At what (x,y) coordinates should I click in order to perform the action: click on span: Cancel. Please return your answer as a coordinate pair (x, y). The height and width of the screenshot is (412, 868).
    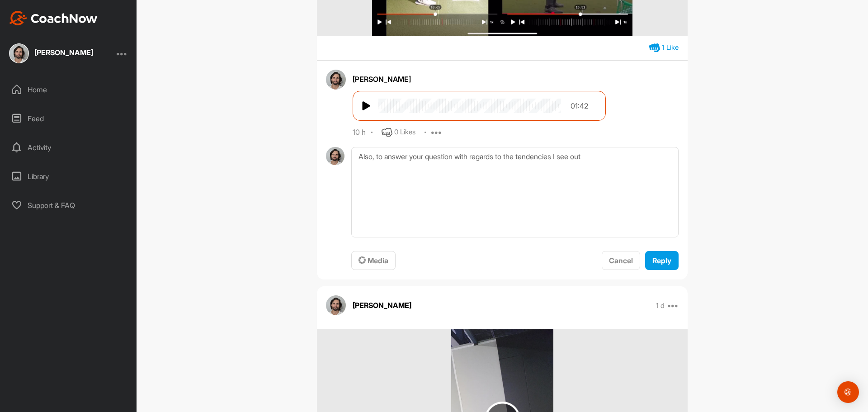
    Looking at the image, I should click on (621, 261).